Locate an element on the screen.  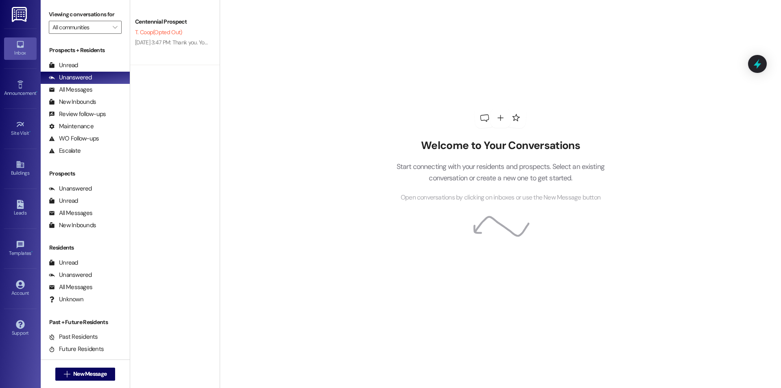
div: Prospects is located at coordinates (85, 173).